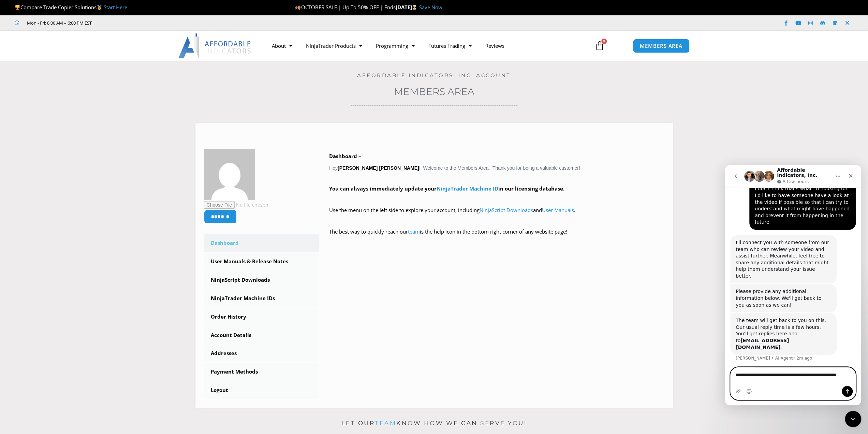  What do you see at coordinates (59, 169) in the screenshot?
I see `div: The team will get back to you on this. Our usual reply time is a few hours. You'll get replies he...` at bounding box center [59, 169].